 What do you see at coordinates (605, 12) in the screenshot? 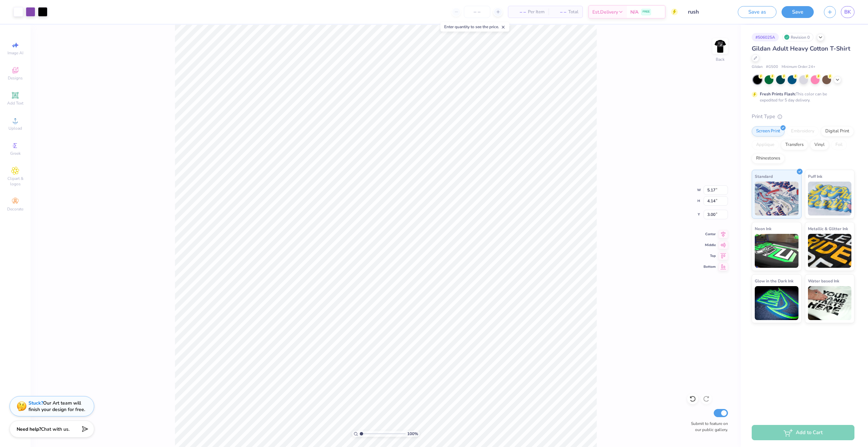
I see `span: Est. Delivery` at bounding box center [605, 12].